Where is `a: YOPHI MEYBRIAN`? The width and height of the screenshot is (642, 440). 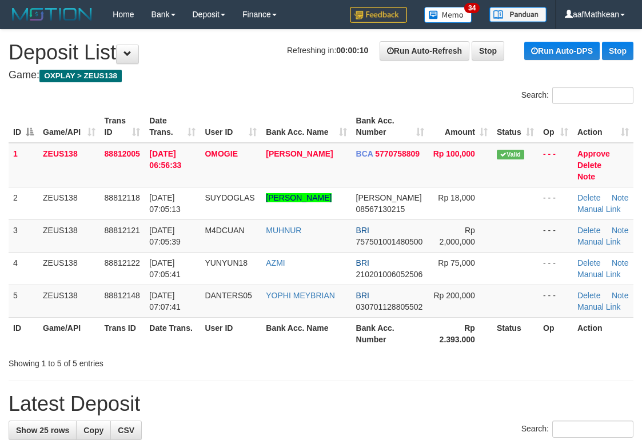
a: YOPHI MEYBRIAN is located at coordinates (300, 296).